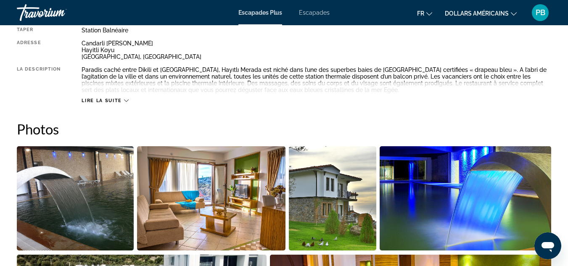 The image size is (568, 266). I want to click on button: Changer de devise, so click(480, 13).